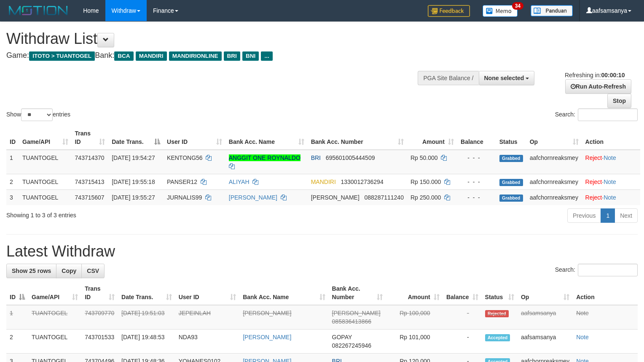  I want to click on td: JEPEINLAH, so click(208, 317).